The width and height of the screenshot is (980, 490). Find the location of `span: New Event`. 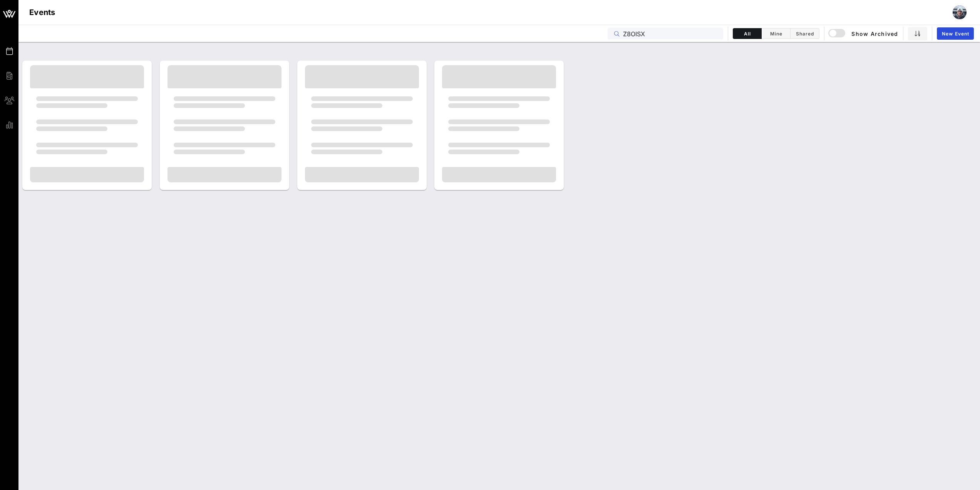

span: New Event is located at coordinates (956, 34).